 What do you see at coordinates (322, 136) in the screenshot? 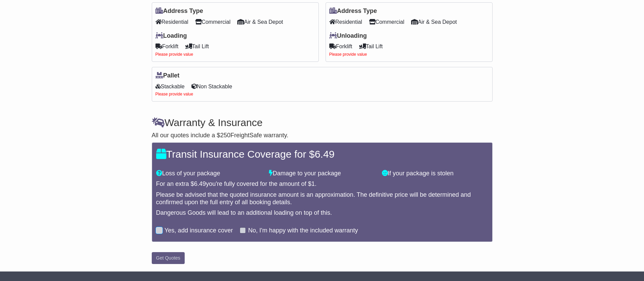
I see `div: All our quotes include a $ FreightSafe warranty.` at bounding box center [322, 136].